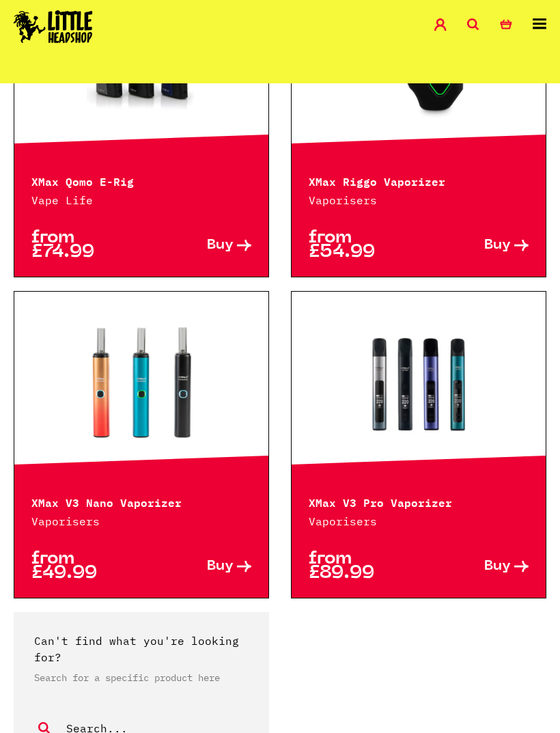  I want to click on p: from £89.99, so click(363, 566).